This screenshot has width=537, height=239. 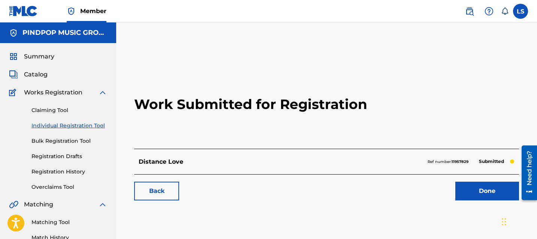 What do you see at coordinates (13, 30) in the screenshot?
I see `div: Open Resource Center` at bounding box center [13, 30].